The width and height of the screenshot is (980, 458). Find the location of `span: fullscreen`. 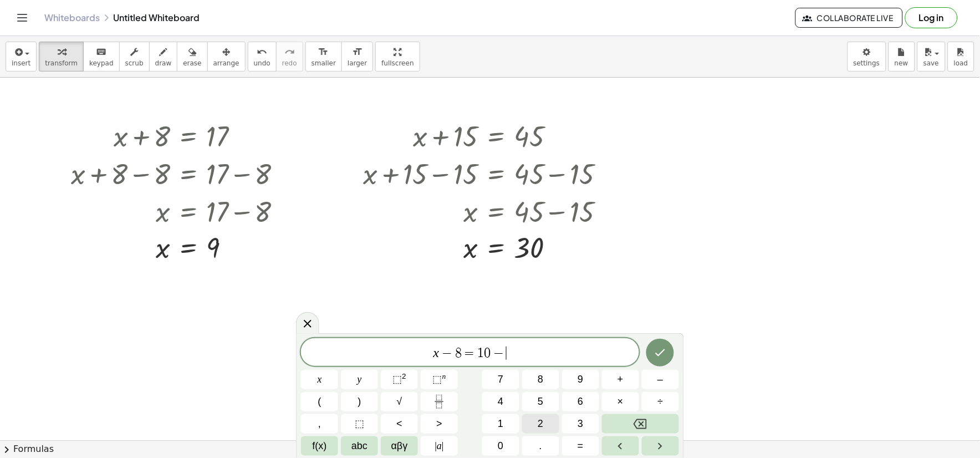

span: fullscreen is located at coordinates (397, 63).